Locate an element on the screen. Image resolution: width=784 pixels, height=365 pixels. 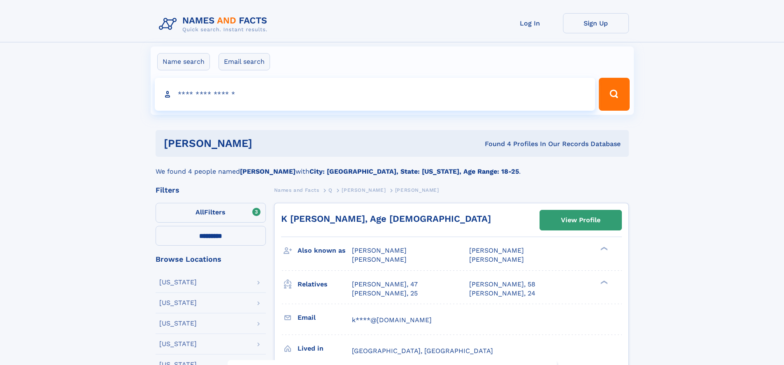
div: Filters is located at coordinates (211, 190).